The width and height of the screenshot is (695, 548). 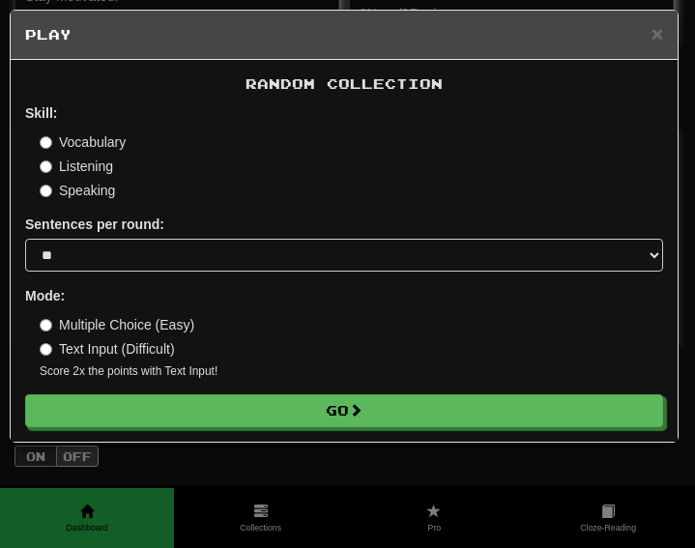 I want to click on input: Multiple Choice (Easy), so click(x=45, y=325).